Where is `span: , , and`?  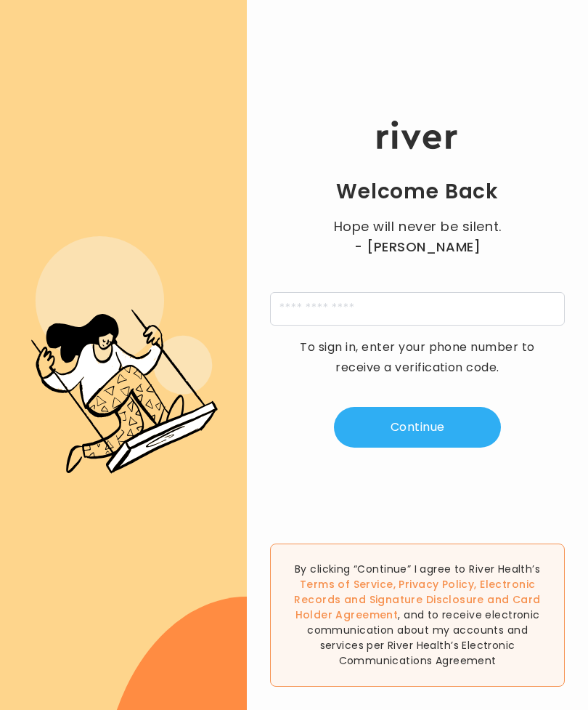 span: , , and is located at coordinates (417, 599).